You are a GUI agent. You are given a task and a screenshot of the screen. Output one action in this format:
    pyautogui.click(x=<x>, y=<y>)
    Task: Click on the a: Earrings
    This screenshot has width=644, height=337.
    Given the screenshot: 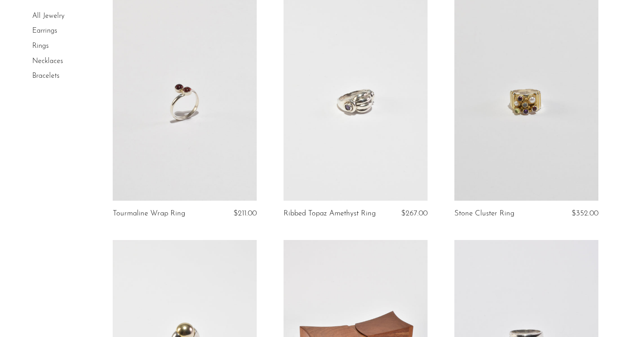 What is the action you would take?
    pyautogui.click(x=44, y=31)
    